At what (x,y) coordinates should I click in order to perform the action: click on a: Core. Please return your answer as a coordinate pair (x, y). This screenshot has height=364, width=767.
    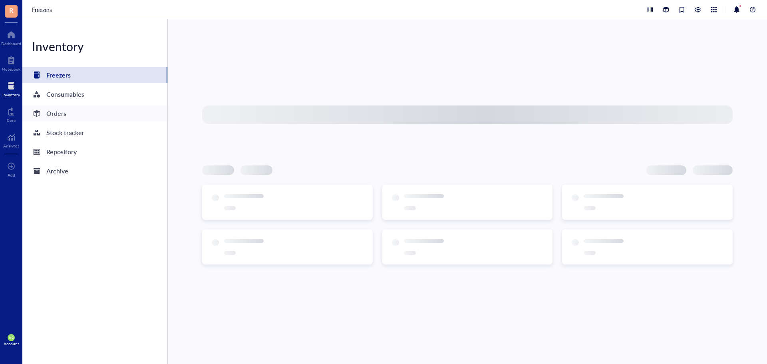
    Looking at the image, I should click on (11, 114).